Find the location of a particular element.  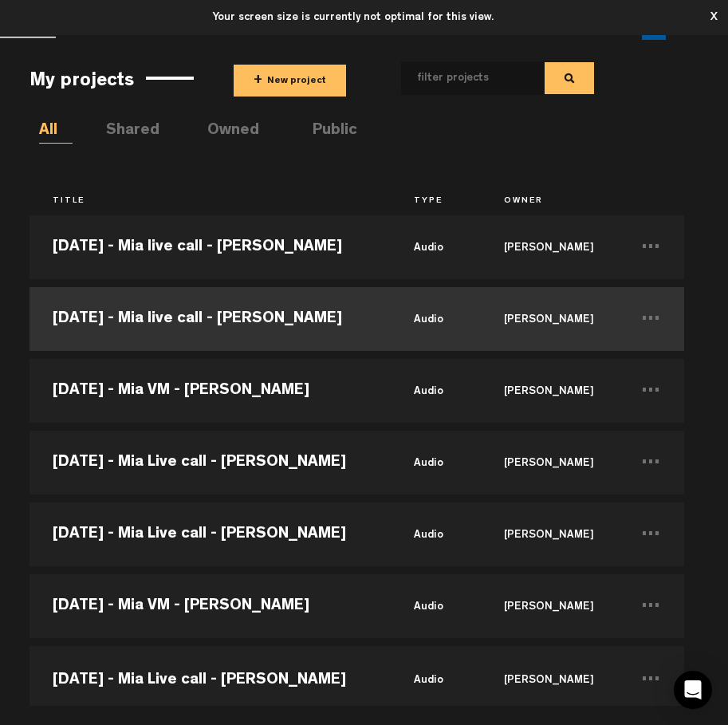

li: All is located at coordinates (56, 131).